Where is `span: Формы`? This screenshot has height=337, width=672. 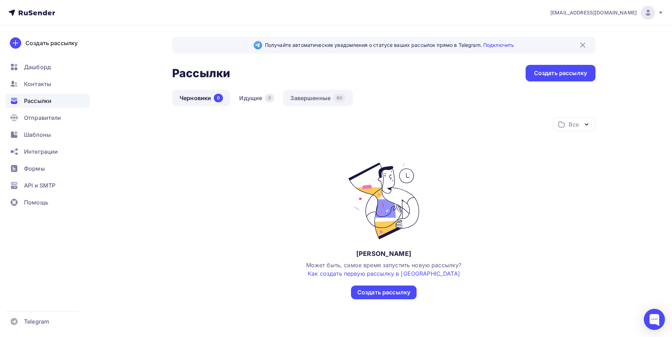
span: Формы is located at coordinates (34, 169).